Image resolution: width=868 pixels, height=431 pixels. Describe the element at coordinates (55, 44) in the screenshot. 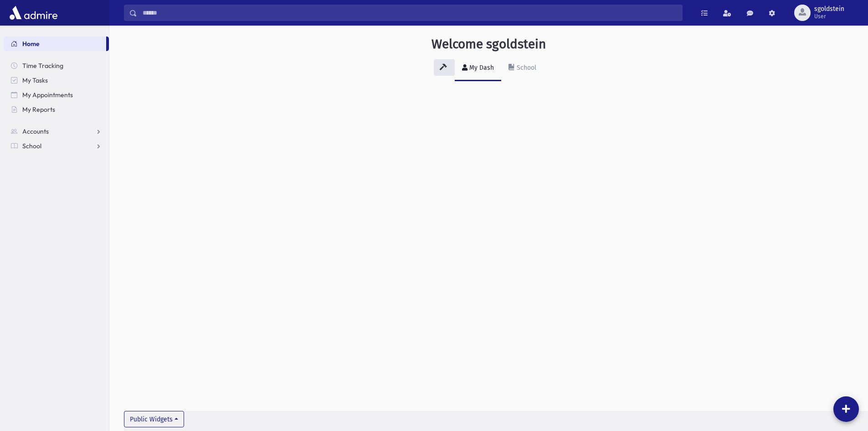

I see `a: Home` at that location.